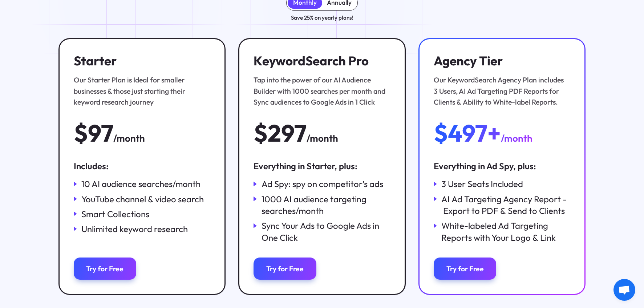 This screenshot has height=308, width=644. What do you see at coordinates (93, 133) in the screenshot?
I see `div: $97` at bounding box center [93, 133].